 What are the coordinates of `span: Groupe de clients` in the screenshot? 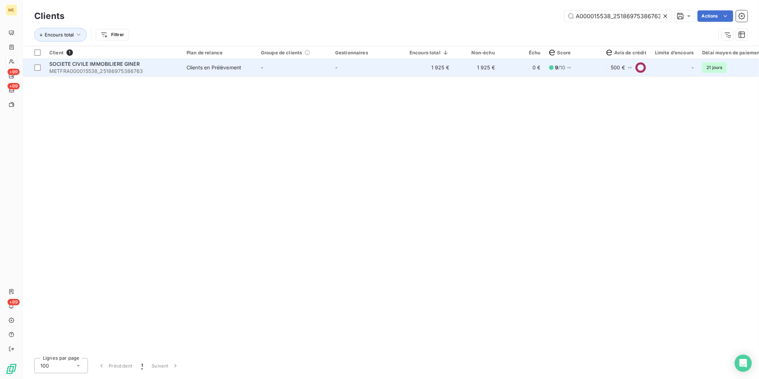 It's located at (282, 53).